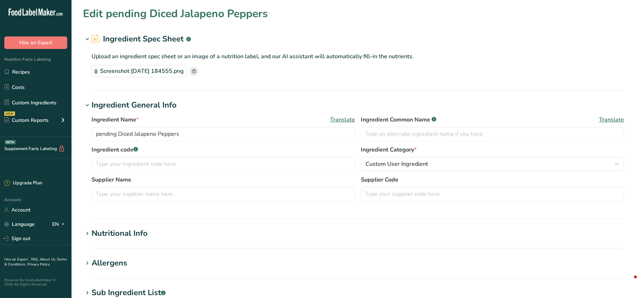 The height and width of the screenshot is (298, 644). What do you see at coordinates (492, 164) in the screenshot?
I see `button: Custom User Ingredient` at bounding box center [492, 164].